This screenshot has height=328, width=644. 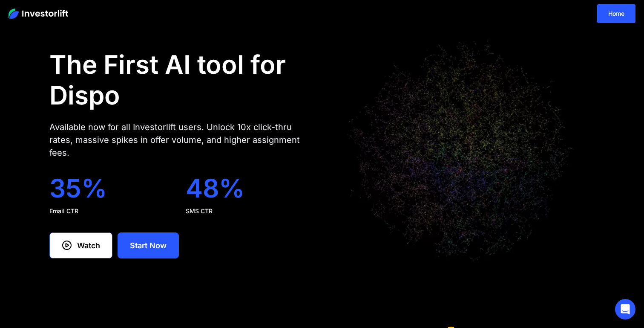 What do you see at coordinates (148, 245) in the screenshot?
I see `div: Start Now` at bounding box center [148, 245].